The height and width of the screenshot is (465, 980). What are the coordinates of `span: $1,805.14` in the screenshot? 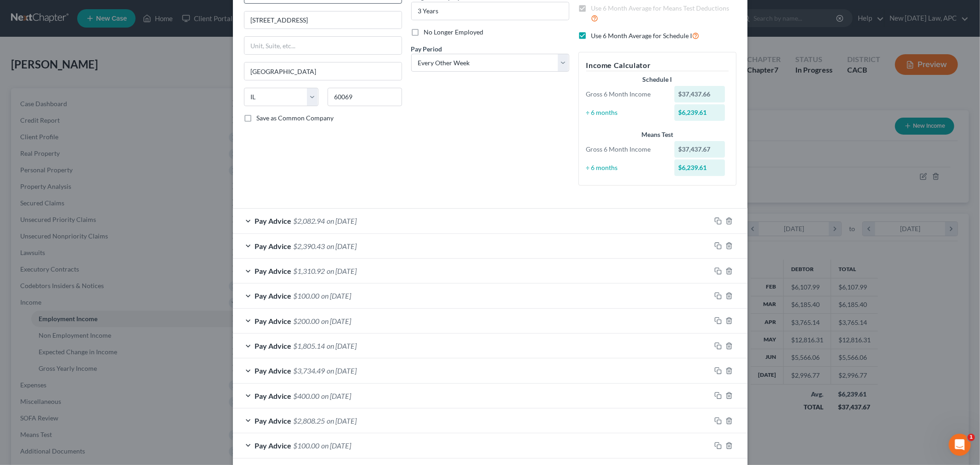 It's located at (309, 346).